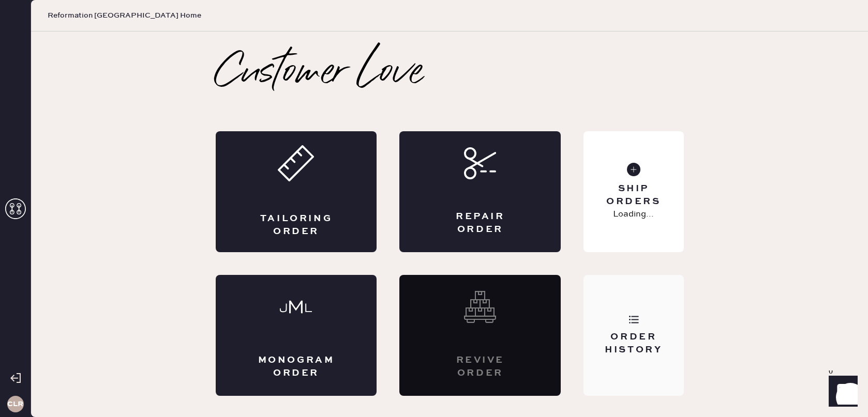 This screenshot has height=417, width=868. Describe the element at coordinates (633, 344) in the screenshot. I see `div: Order History` at that location.